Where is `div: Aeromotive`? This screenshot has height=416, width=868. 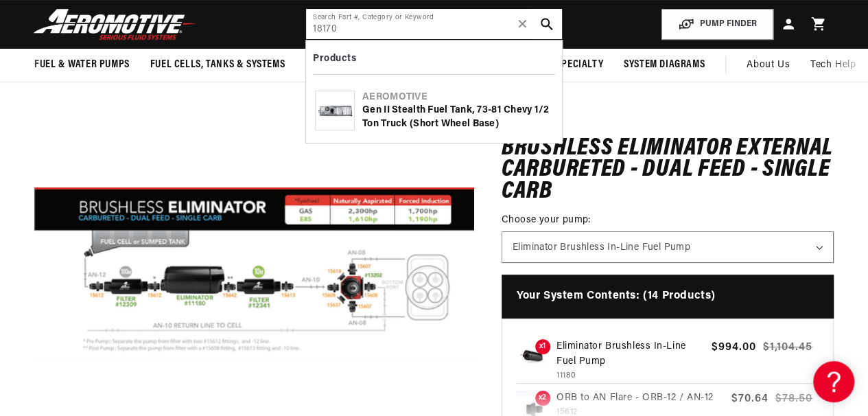
div: Aeromotive is located at coordinates (458, 98).